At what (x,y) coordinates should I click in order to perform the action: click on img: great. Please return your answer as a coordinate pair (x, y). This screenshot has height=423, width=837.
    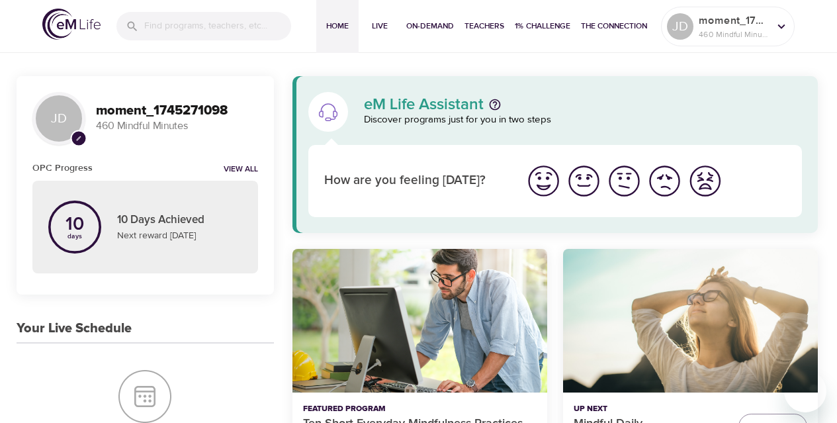
    Looking at the image, I should click on (543, 181).